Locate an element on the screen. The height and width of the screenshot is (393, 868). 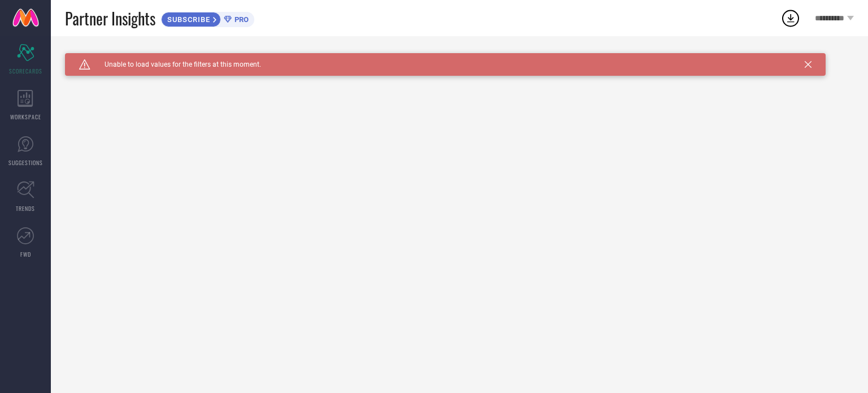
span: FWD is located at coordinates (26, 254).